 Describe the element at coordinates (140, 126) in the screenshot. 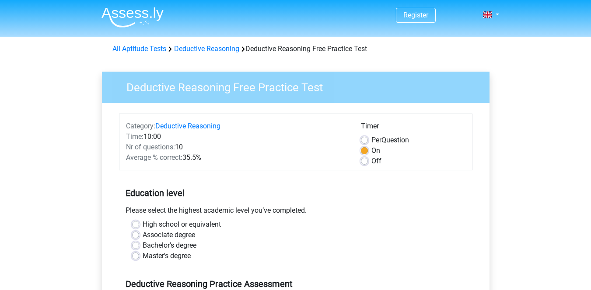

I see `span: Category:` at that location.